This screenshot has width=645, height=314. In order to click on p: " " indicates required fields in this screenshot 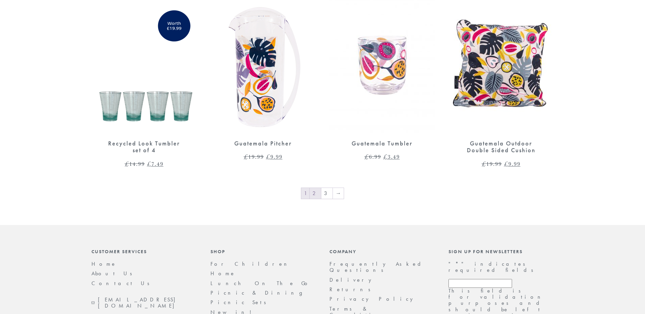, I will do `click(501, 267)`.